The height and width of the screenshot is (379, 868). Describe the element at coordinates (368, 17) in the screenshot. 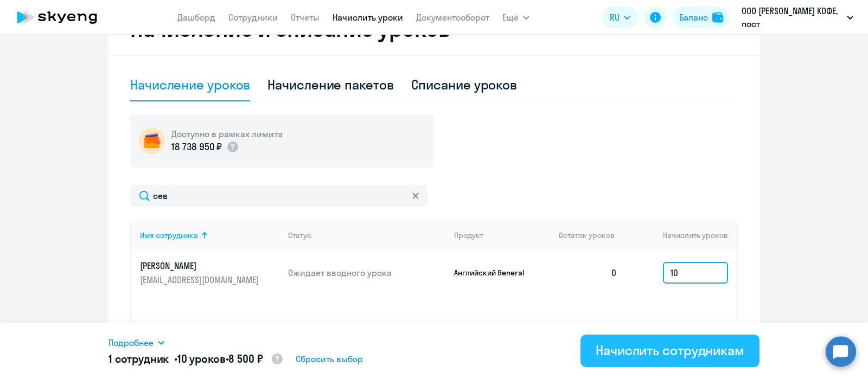

I see `a: Начислить уроки` at that location.